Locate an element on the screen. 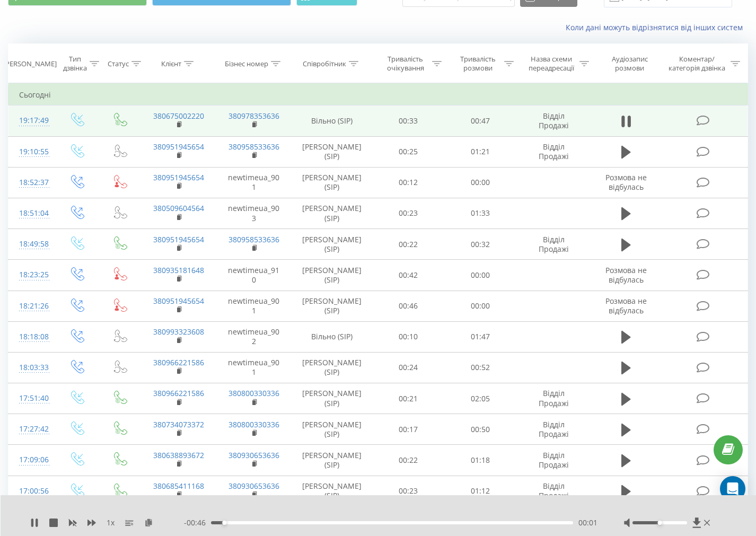  a: 380734073372 is located at coordinates (179, 424).